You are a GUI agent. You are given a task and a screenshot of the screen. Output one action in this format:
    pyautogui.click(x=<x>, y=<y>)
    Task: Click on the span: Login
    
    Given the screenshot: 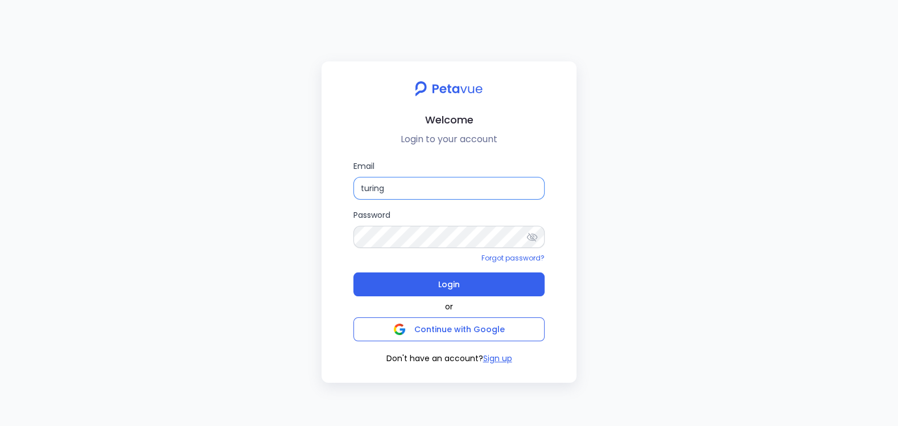 What is the action you would take?
    pyautogui.click(x=449, y=285)
    